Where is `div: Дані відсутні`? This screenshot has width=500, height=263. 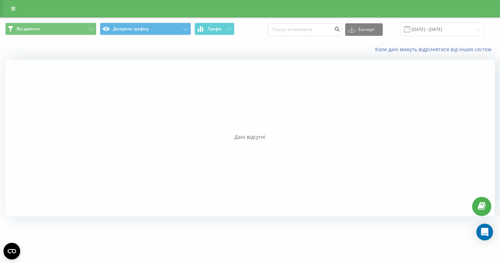 div: Дані відсутні is located at coordinates (250, 137).